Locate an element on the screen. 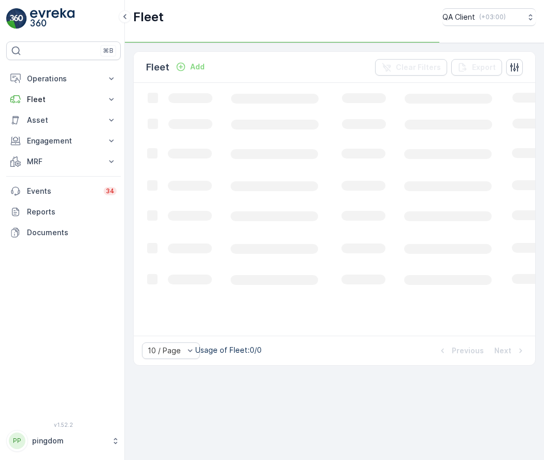  button: Fleet is located at coordinates (63, 100).